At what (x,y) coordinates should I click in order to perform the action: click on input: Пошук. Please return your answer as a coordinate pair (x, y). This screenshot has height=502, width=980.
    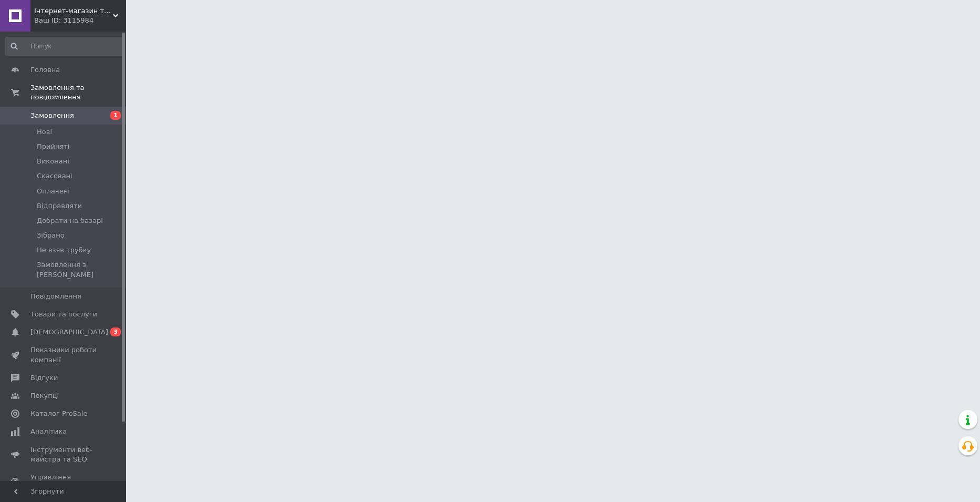
    Looking at the image, I should click on (65, 46).